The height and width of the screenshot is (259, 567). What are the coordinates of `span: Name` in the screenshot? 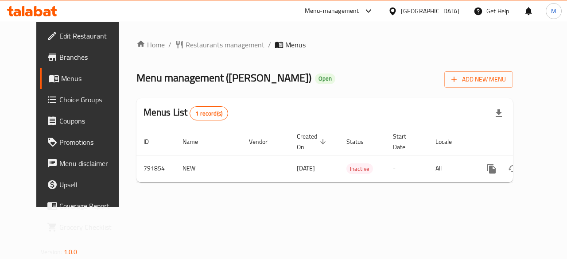 It's located at (196, 142).